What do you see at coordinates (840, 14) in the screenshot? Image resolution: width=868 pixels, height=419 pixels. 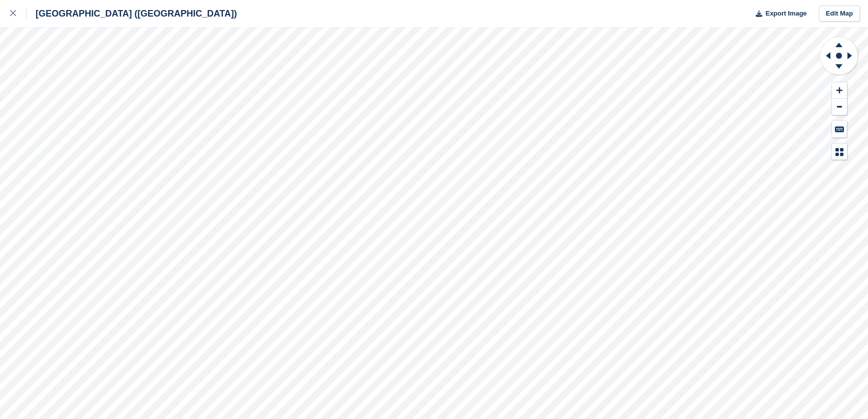 I see `a: Edit Map` at bounding box center [840, 14].